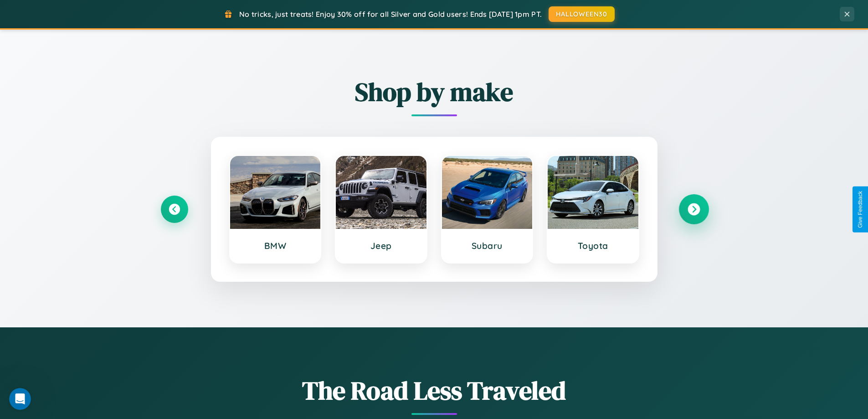 The image size is (868, 419). What do you see at coordinates (381, 245) in the screenshot?
I see `h3: Jeep` at bounding box center [381, 245].